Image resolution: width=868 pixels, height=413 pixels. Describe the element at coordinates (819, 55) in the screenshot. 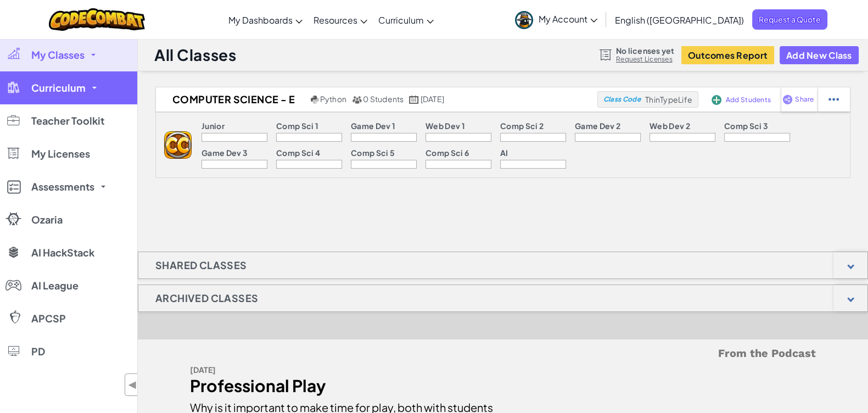

I see `button: Add New Class` at that location.